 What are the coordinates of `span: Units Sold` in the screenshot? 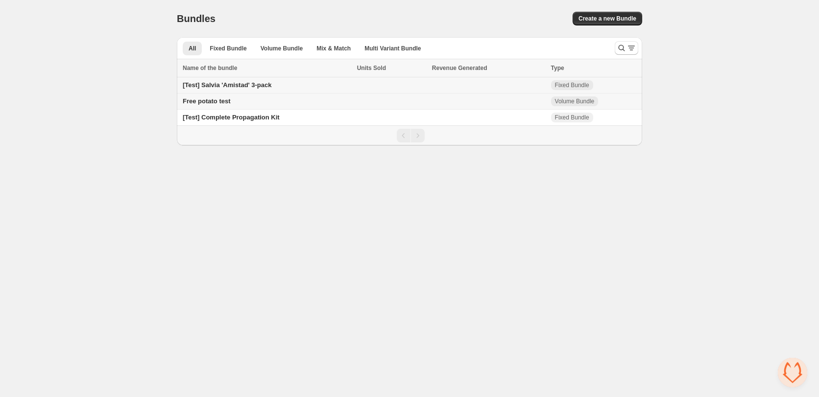 It's located at (371, 68).